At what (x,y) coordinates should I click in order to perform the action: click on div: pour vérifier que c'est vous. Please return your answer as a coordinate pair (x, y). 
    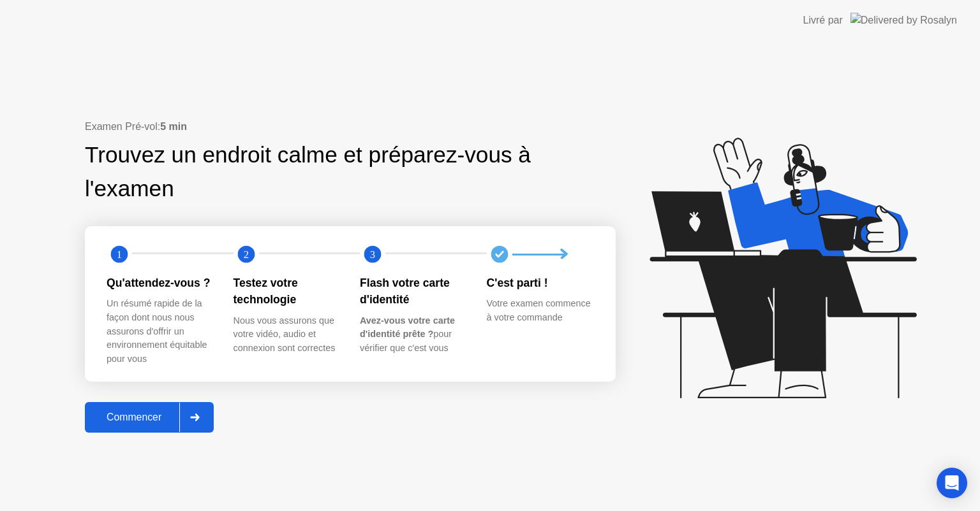
    Looking at the image, I should click on (413, 335).